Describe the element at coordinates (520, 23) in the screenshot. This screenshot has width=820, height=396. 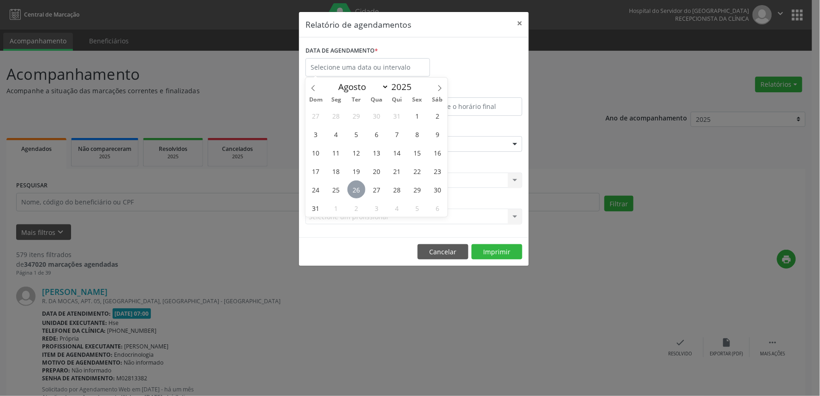
I see `button: Close` at that location.